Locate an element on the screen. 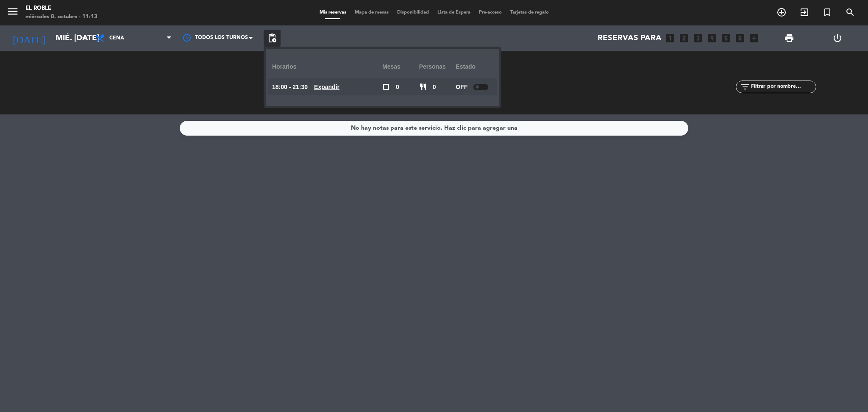 The width and height of the screenshot is (868, 412). i: looks_two is located at coordinates (684, 38).